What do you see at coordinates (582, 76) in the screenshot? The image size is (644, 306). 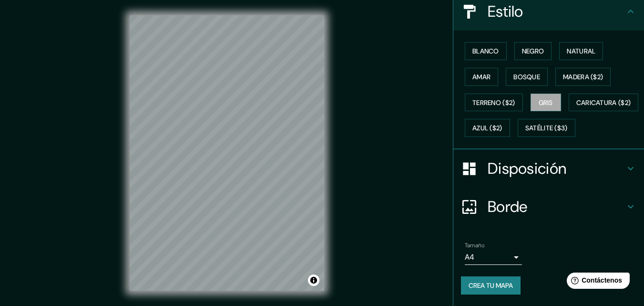 I see `font: Madera ($2)` at bounding box center [582, 76].